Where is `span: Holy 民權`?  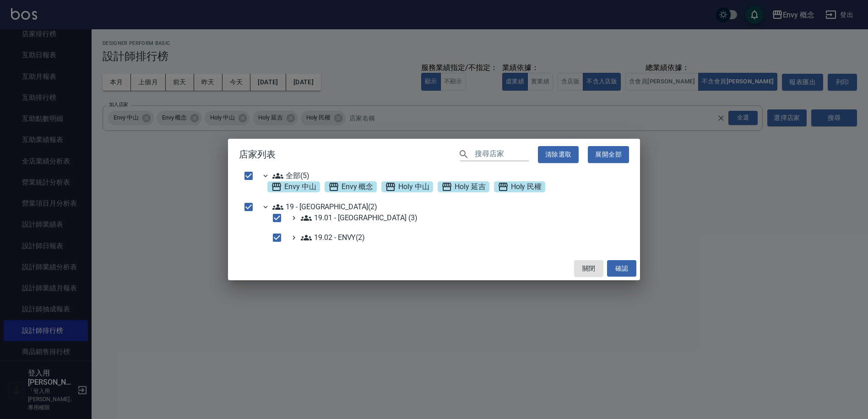 span: Holy 民權 is located at coordinates (520, 187).